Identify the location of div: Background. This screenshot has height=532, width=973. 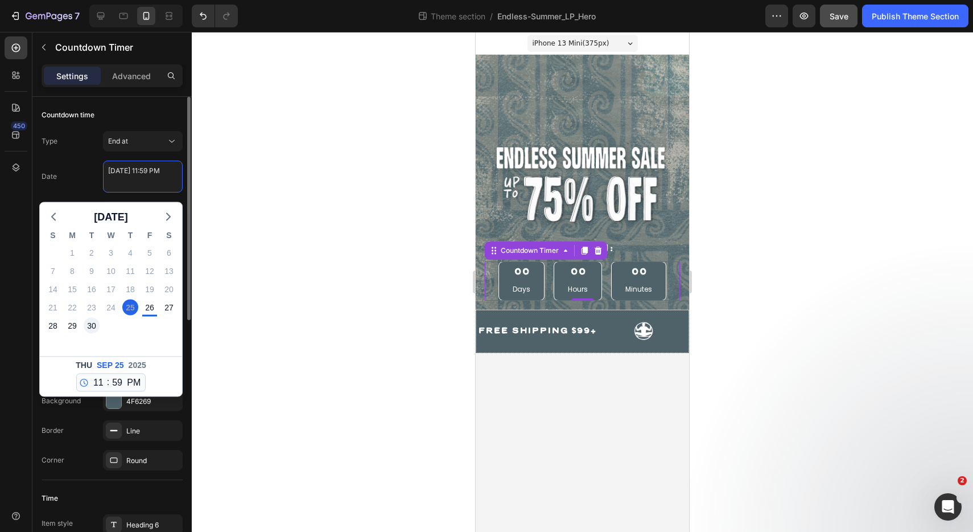
(61, 401).